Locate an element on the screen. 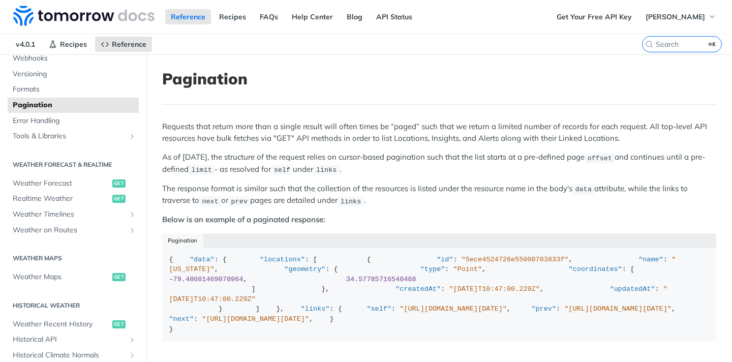 The image size is (732, 362). span: Error Handling is located at coordinates (74, 121).